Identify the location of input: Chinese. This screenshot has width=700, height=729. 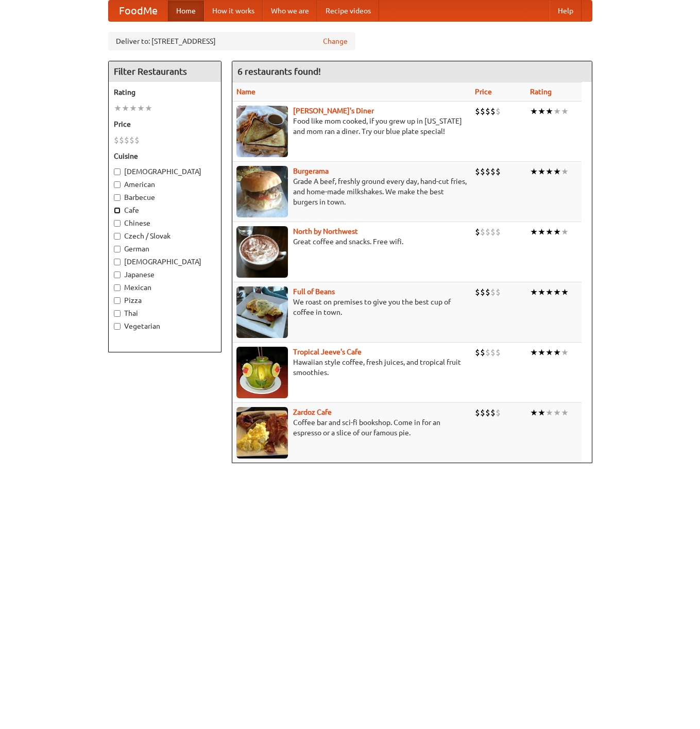
(117, 223).